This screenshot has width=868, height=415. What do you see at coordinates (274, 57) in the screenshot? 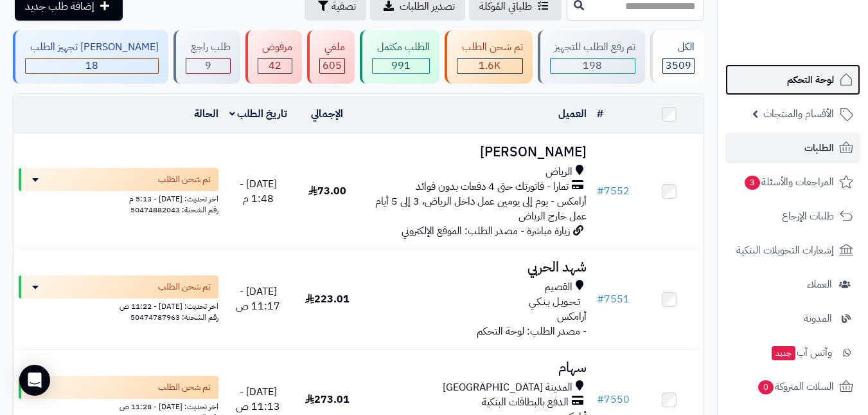
I see `a: مرفوض 42` at bounding box center [274, 57].